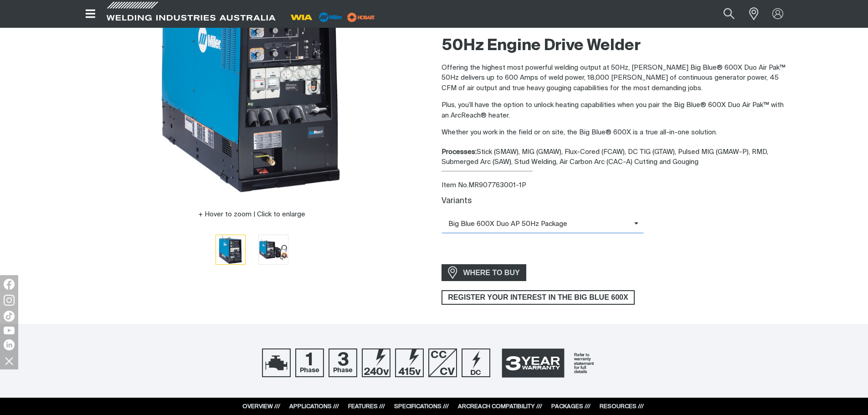  Describe the element at coordinates (538, 297) in the screenshot. I see `a: REGISTER YOUR INTEREST IN THE BIG BLUE 600X` at that location.